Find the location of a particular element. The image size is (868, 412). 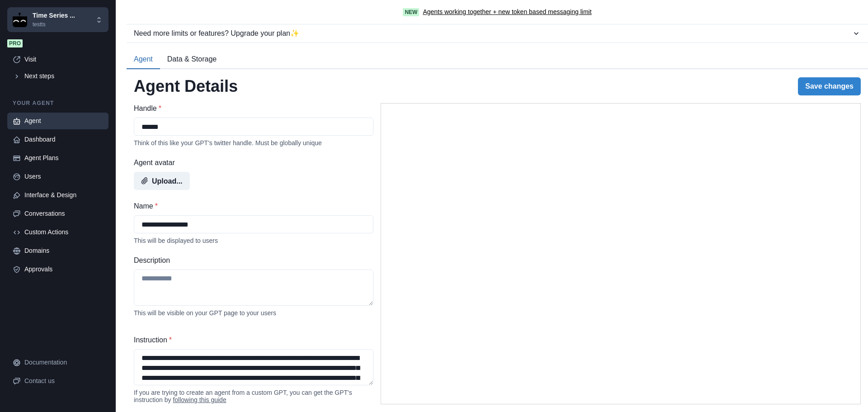

button: Upload... is located at coordinates (162, 181).